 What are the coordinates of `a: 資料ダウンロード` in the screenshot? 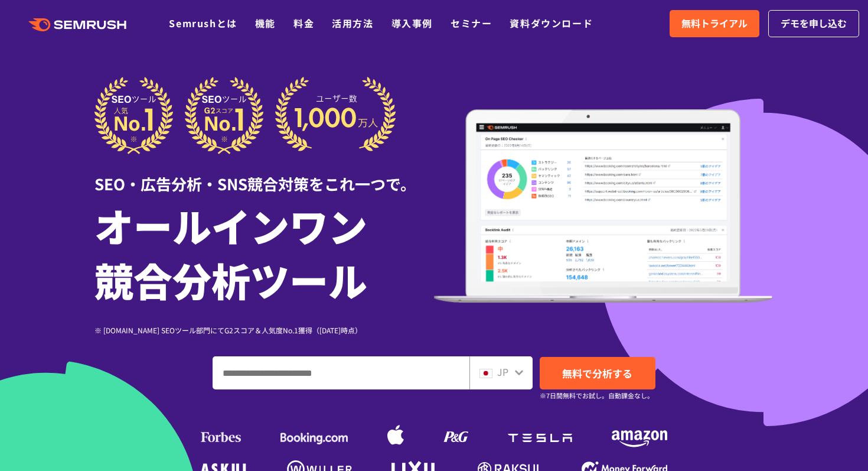 It's located at (551, 23).